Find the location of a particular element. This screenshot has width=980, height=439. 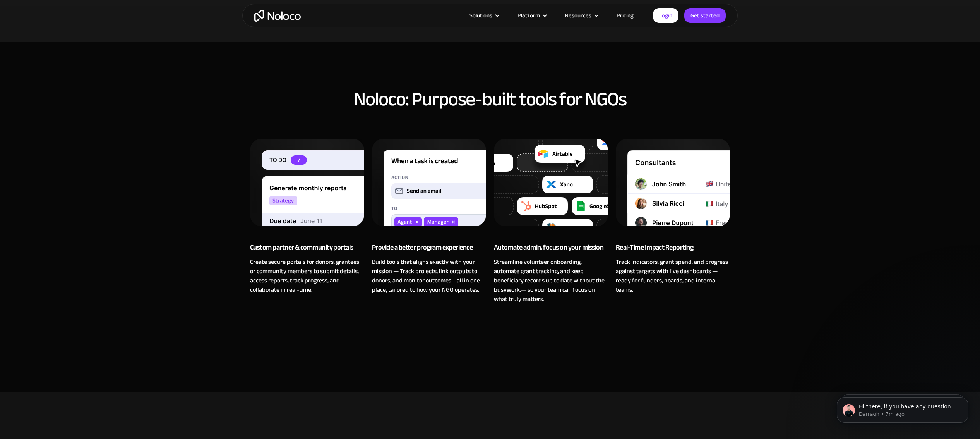

h2: Noloco: Purpose-built tools for NGOs is located at coordinates (490, 99).